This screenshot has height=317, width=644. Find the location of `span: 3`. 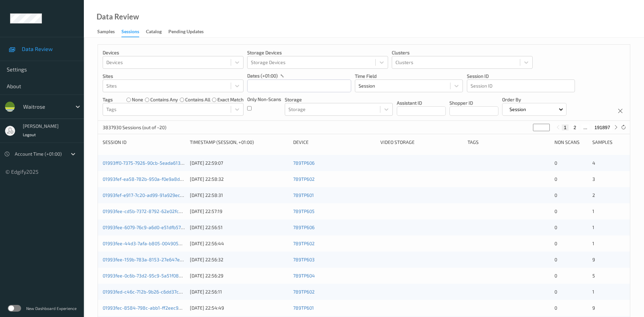

span: 3 is located at coordinates (594, 179).